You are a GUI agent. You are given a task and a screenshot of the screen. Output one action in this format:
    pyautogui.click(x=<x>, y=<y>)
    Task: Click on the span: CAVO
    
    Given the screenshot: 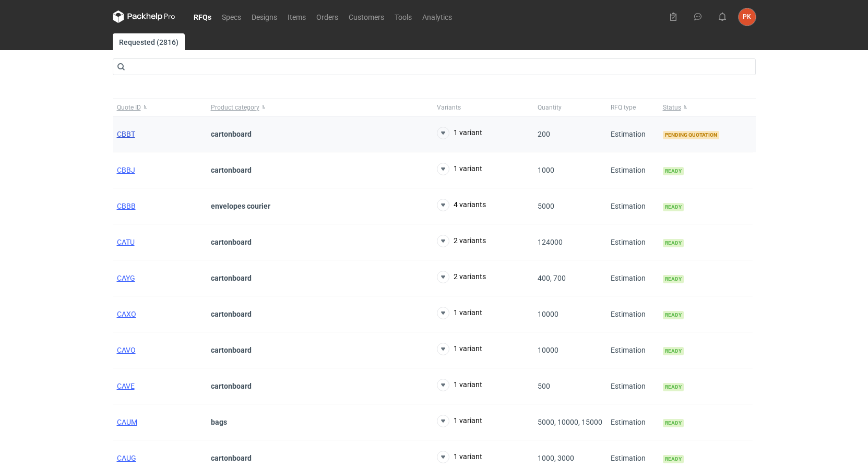 What is the action you would take?
    pyautogui.click(x=127, y=350)
    